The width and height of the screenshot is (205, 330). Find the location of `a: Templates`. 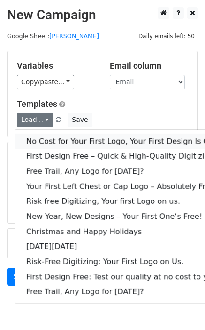

a: Templates is located at coordinates (37, 103).